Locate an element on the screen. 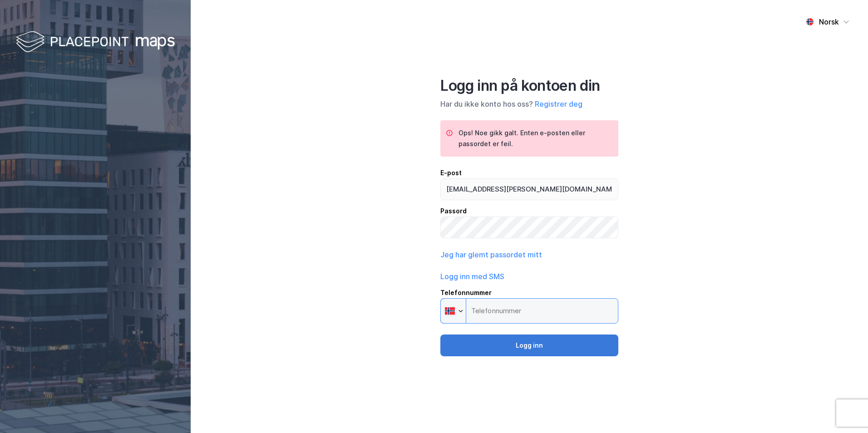 The image size is (868, 433). div: Har du ikke konto hos oss? is located at coordinates (529, 104).